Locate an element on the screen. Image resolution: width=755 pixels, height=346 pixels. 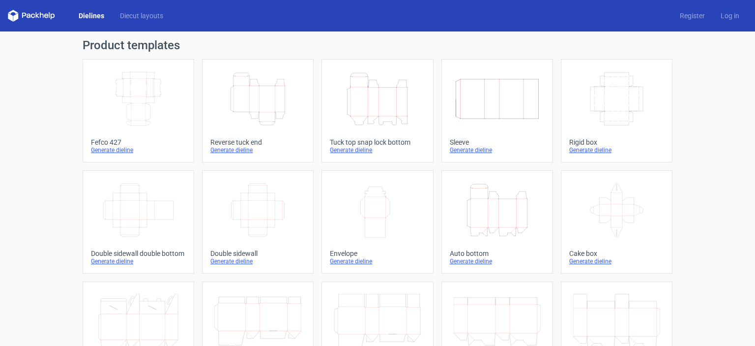
div: Fefco 427 is located at coordinates (138, 142).